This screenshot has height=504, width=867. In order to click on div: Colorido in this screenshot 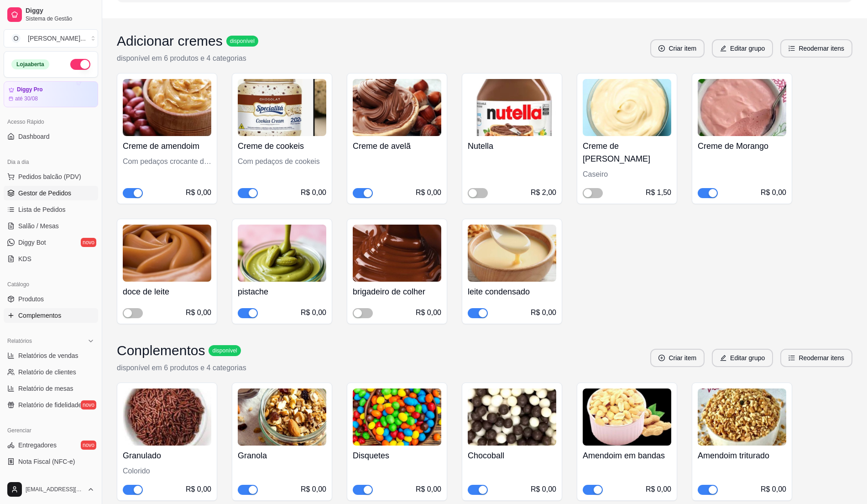, I will do `click(167, 471)`.